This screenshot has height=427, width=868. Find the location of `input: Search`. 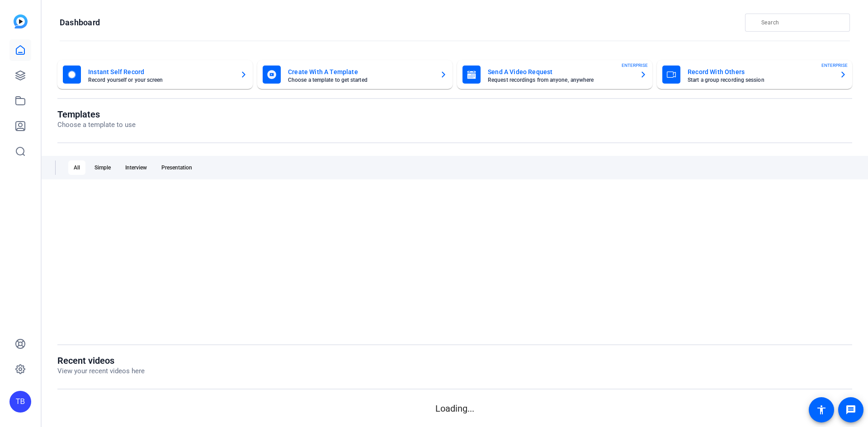

input: Search is located at coordinates (802, 22).